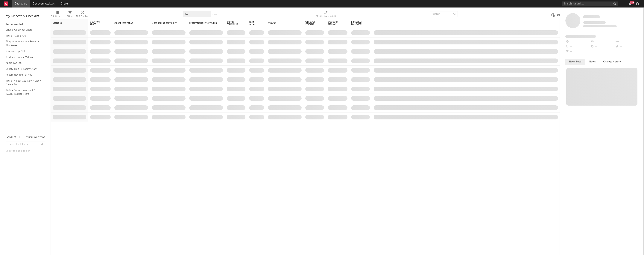 The height and width of the screenshot is (255, 644). I want to click on input: Search for folders..., so click(25, 144).